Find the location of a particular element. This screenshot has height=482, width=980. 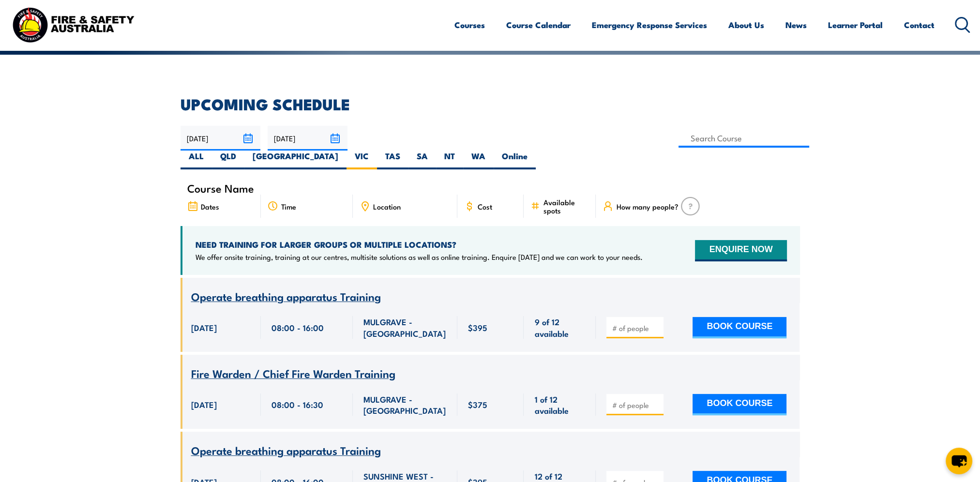

button: ENQUIRE NOW is located at coordinates (741, 251).